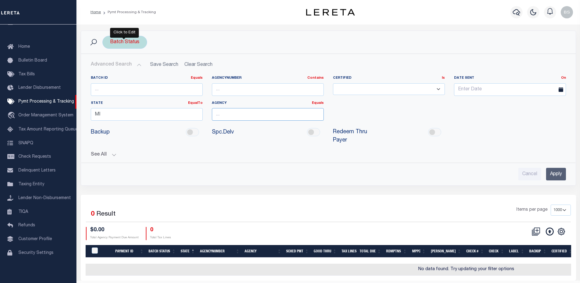  I want to click on th: Check: activate to sort column ascending, so click(497, 251).